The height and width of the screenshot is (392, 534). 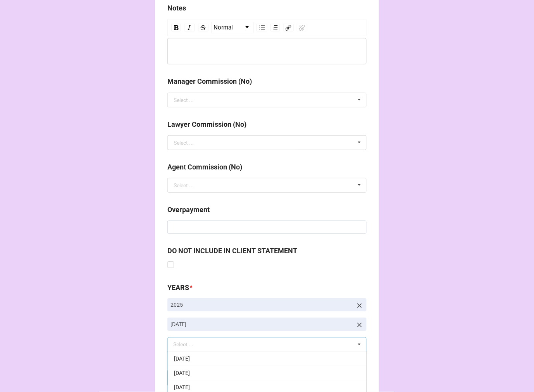 What do you see at coordinates (262, 305) in the screenshot?
I see `p: 2025` at bounding box center [262, 305].